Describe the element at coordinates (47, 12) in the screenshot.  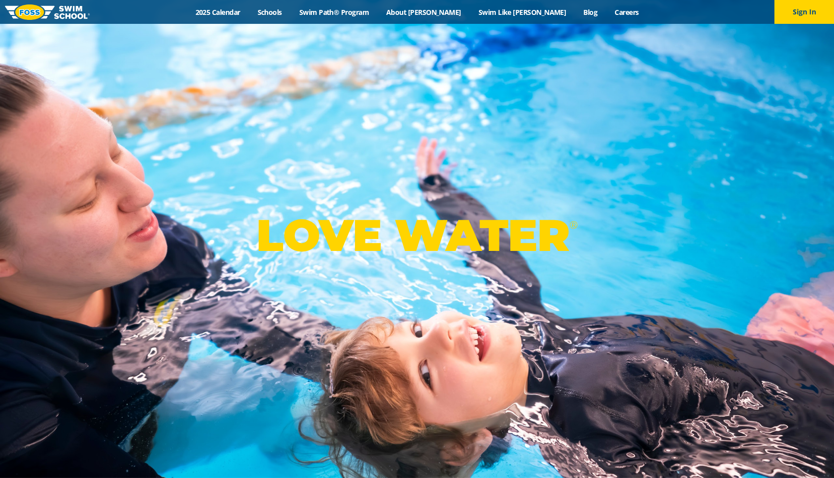
I see `img: FOSS Swim School Logo` at that location.